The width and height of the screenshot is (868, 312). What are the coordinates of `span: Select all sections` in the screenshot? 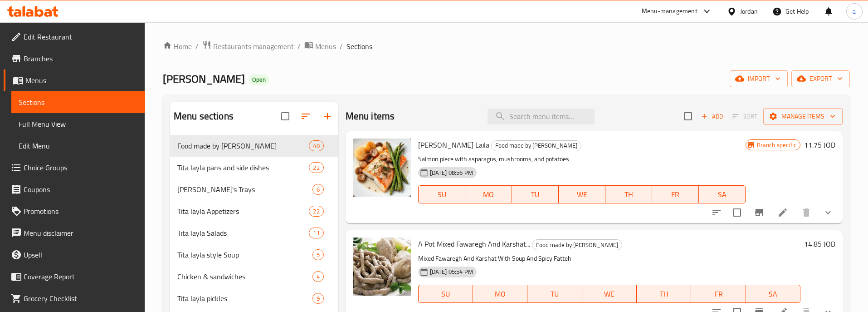 It's located at (285, 116).